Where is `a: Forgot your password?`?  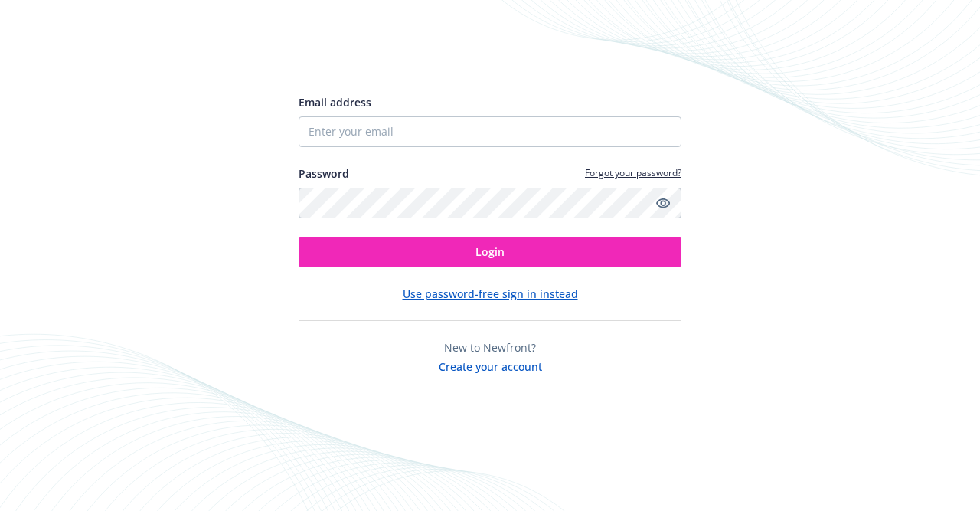 a: Forgot your password? is located at coordinates (633, 173).